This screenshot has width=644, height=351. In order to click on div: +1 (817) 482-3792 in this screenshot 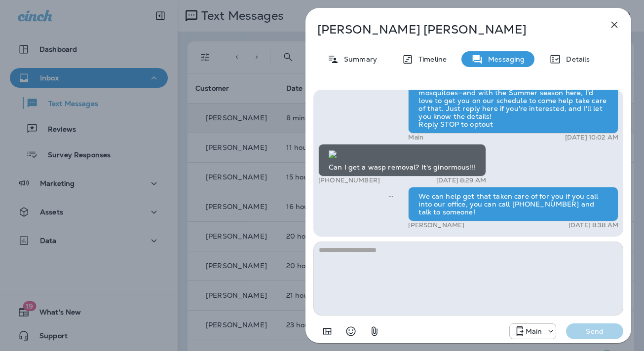, I will do `click(533, 331)`.